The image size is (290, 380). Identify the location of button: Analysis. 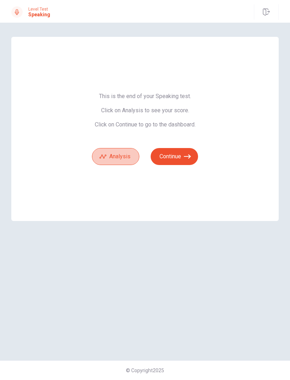
(116, 156).